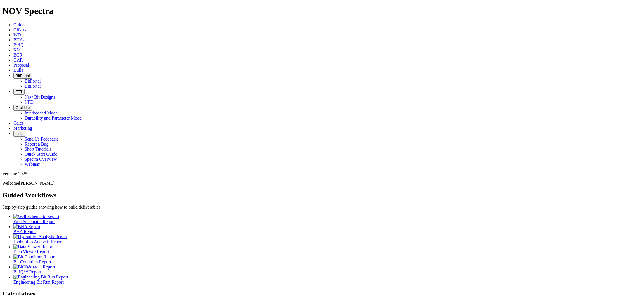 This screenshot has height=295, width=644. I want to click on span: Calcs, so click(18, 123).